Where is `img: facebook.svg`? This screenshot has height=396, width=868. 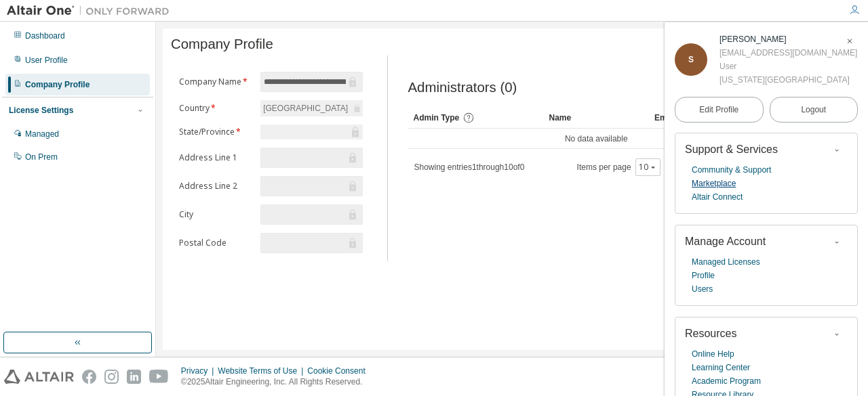 img: facebook.svg is located at coordinates (89, 376).